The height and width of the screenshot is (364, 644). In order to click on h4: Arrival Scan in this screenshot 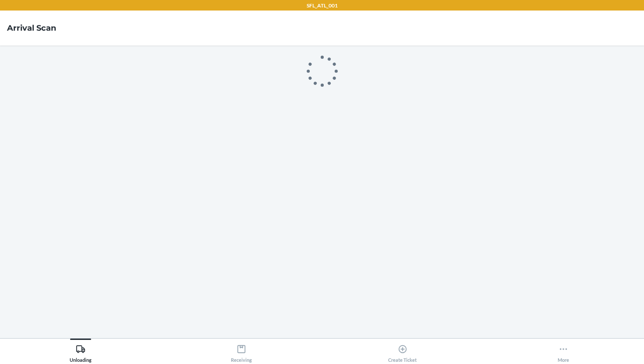, I will do `click(31, 28)`.